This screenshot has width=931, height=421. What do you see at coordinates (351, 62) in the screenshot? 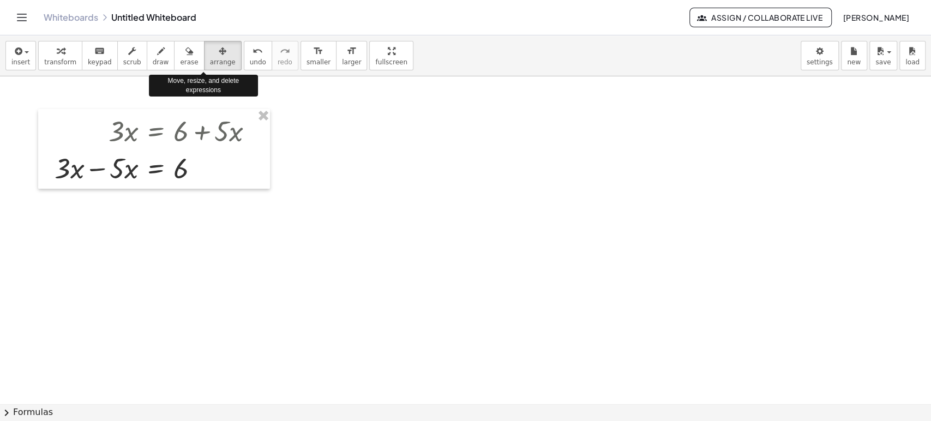
I see `span: larger` at bounding box center [351, 62].